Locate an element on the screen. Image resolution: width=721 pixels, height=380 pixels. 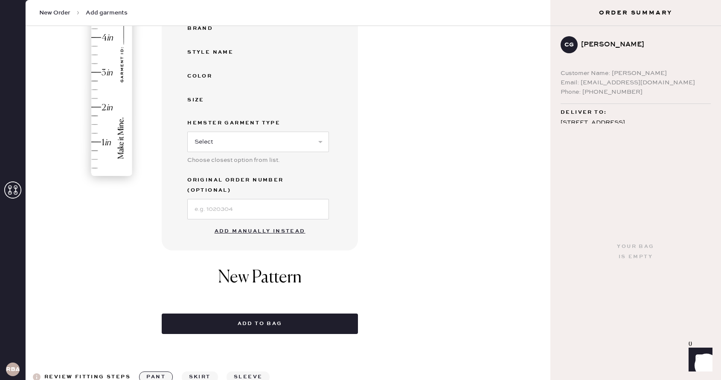
button: Add manually instead is located at coordinates (260, 232).